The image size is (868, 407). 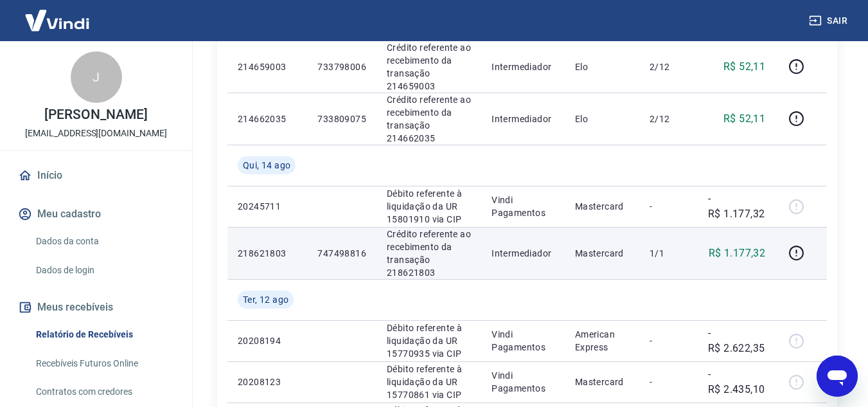 What do you see at coordinates (829, 21) in the screenshot?
I see `button: Sair` at bounding box center [829, 21].